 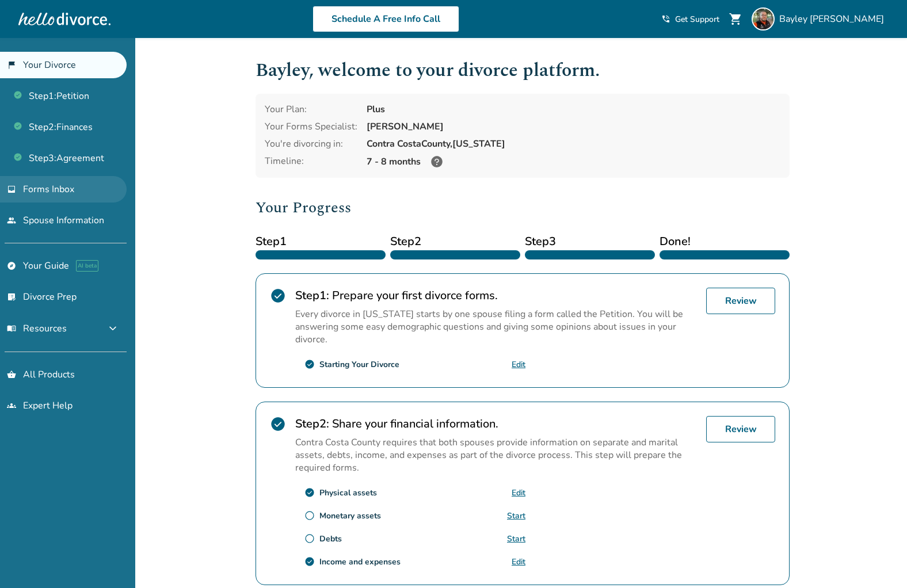 I want to click on img: Bayley Dycus, so click(x=763, y=19).